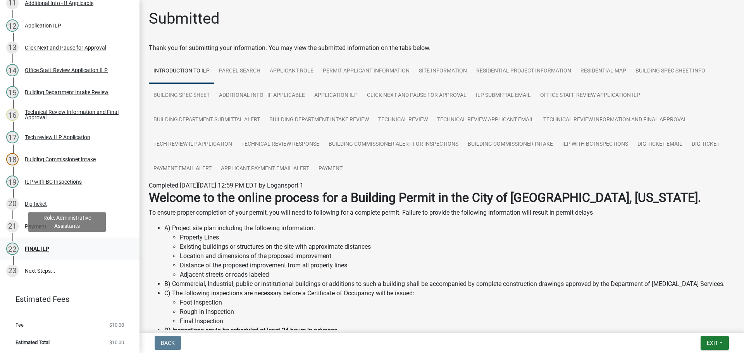  What do you see at coordinates (67, 299) in the screenshot?
I see `a: Estimated Fees` at bounding box center [67, 299].